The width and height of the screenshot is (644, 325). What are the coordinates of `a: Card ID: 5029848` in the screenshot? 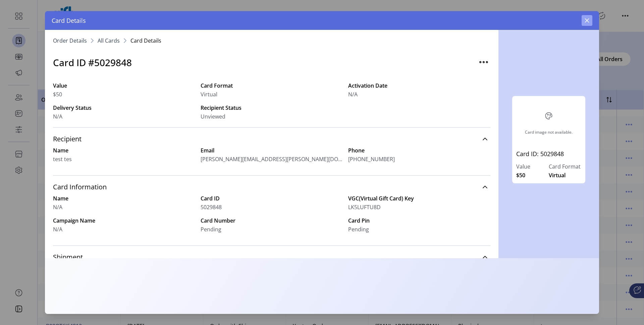 It's located at (549, 156).